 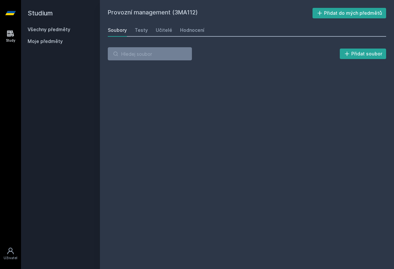 I want to click on a: Hodnocení, so click(x=192, y=30).